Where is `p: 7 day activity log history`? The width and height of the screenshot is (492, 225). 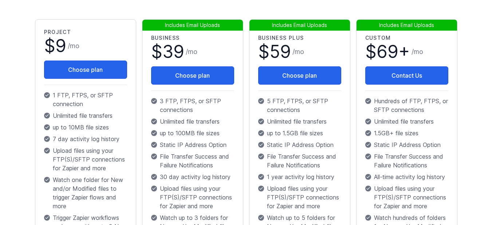
p: 7 day activity log history is located at coordinates (86, 139).